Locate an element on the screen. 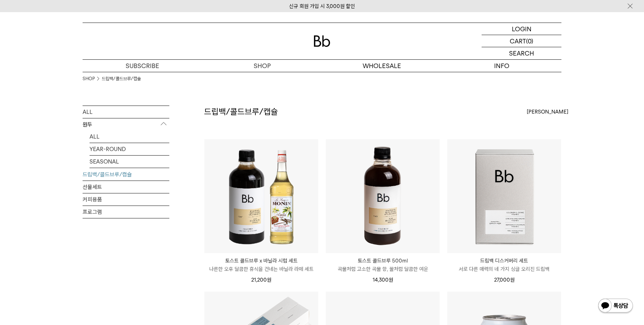  p: 나른한 오후 달콤한 휴식을 건네는 바닐라 라떼 세트 is located at coordinates (261, 269).